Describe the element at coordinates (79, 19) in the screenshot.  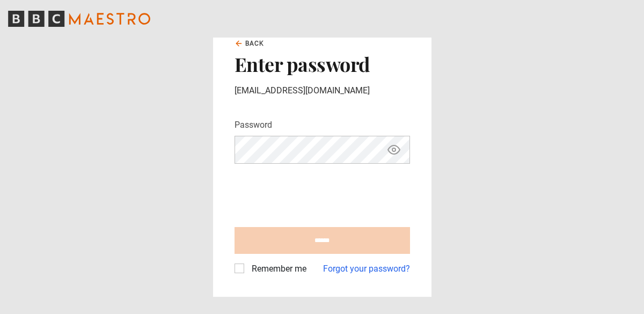
I see `a: BBC Maestro` at that location.